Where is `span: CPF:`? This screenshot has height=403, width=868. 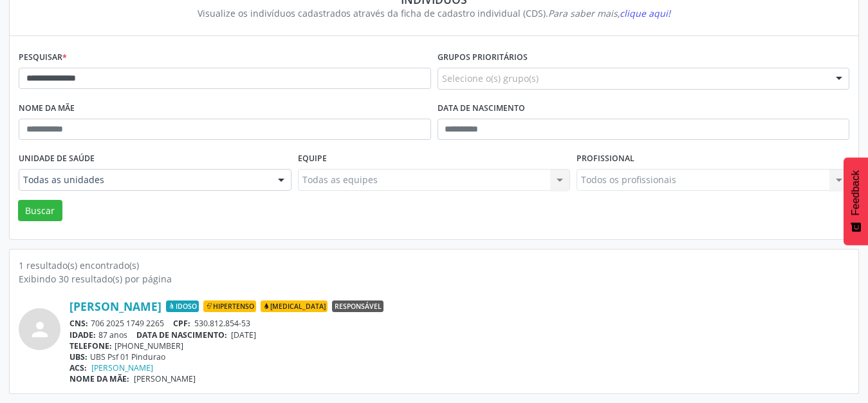 span: CPF: is located at coordinates (182, 323).